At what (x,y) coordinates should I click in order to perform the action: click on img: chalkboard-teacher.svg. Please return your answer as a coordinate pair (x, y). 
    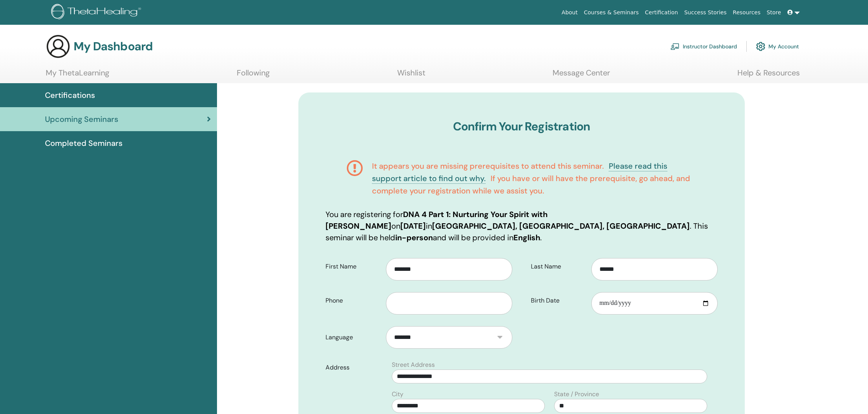
    Looking at the image, I should click on (675, 46).